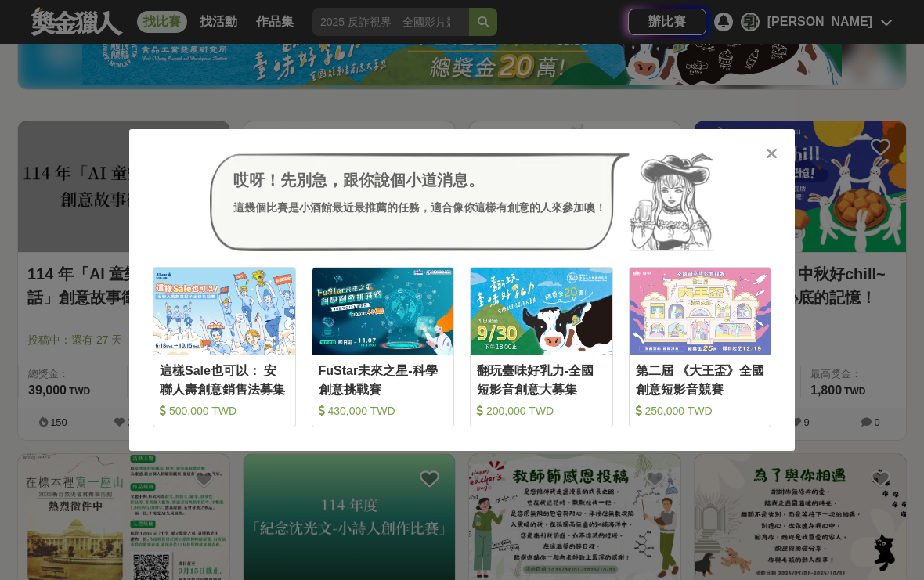  Describe the element at coordinates (672, 202) in the screenshot. I see `img: Avatar` at that location.